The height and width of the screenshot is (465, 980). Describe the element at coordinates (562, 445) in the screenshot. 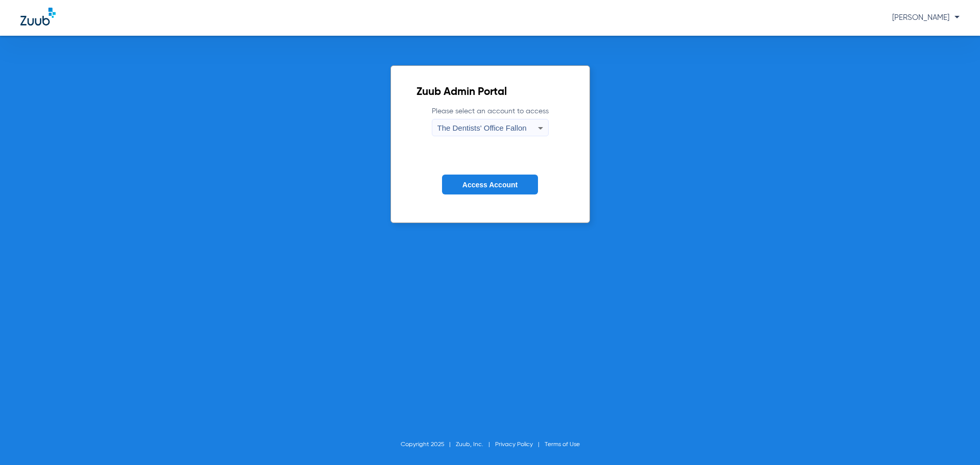

I see `a: Terms of Use` at that location.